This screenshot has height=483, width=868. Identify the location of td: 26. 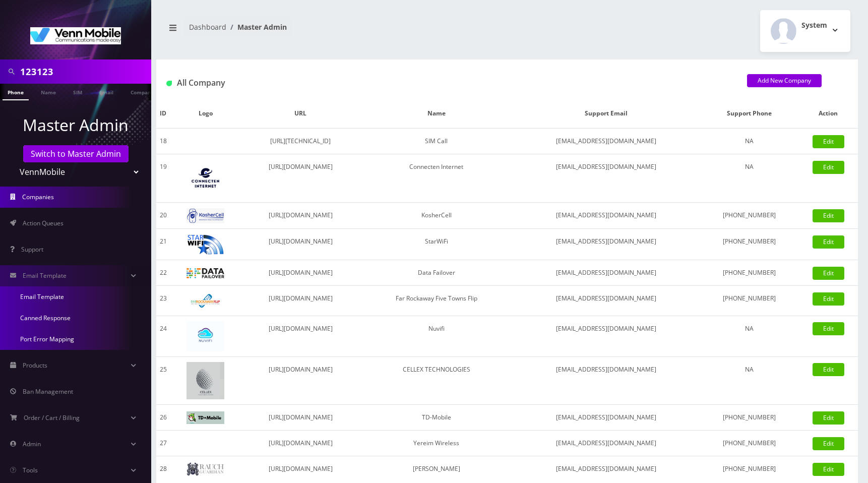
(164, 417).